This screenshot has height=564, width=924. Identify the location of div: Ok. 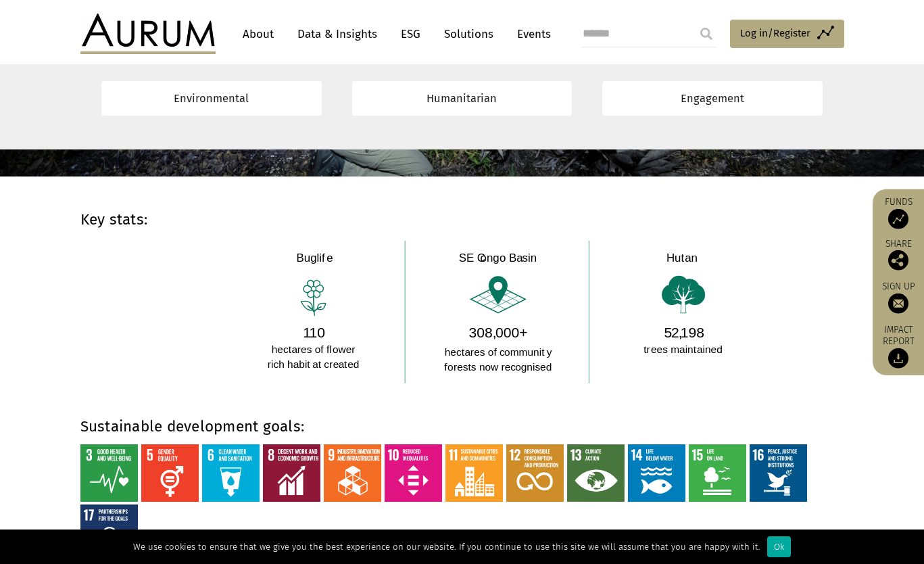
(779, 546).